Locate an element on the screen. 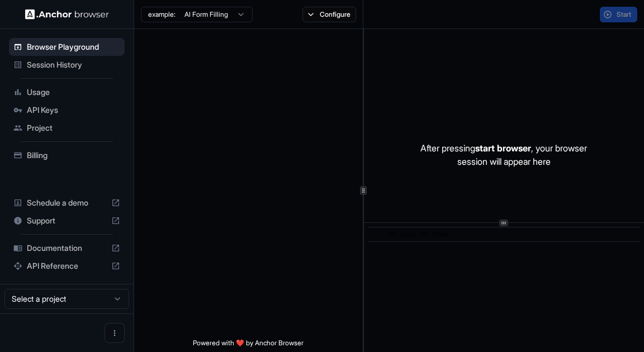 This screenshot has width=644, height=352. span: Browser Playground is located at coordinates (73, 47).